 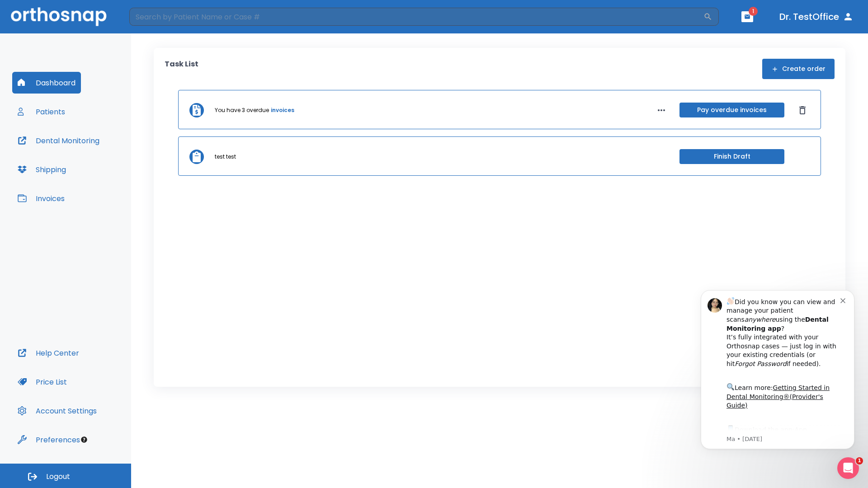 What do you see at coordinates (41, 111) in the screenshot?
I see `a: Patients` at bounding box center [41, 111].